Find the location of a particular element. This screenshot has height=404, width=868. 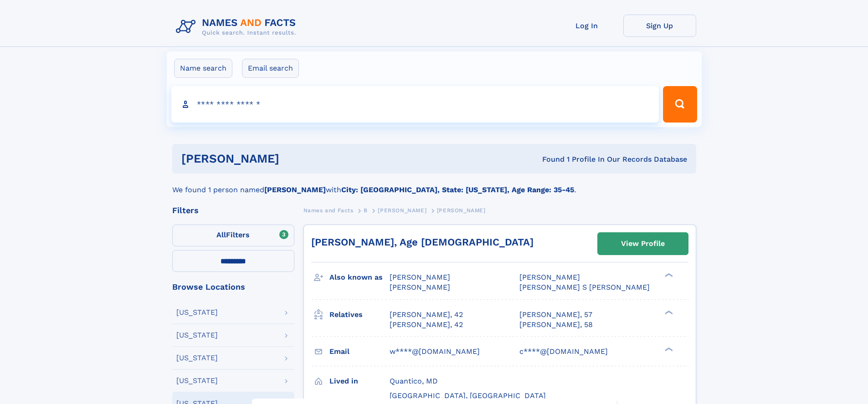

a: B is located at coordinates (365, 210).